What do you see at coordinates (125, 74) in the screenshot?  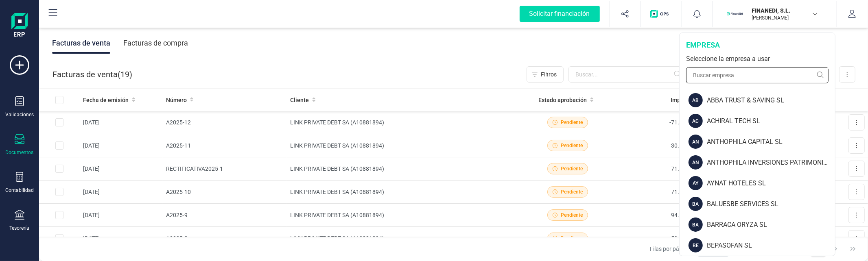 I see `span: 19` at bounding box center [125, 74].